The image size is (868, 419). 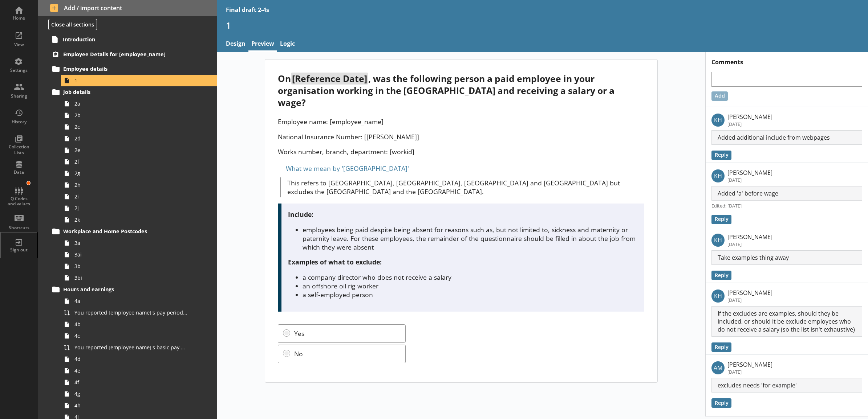 What do you see at coordinates (135, 255) in the screenshot?
I see `li: Workplace and Home Postcodes3a3ai3b3bi` at bounding box center [135, 255].